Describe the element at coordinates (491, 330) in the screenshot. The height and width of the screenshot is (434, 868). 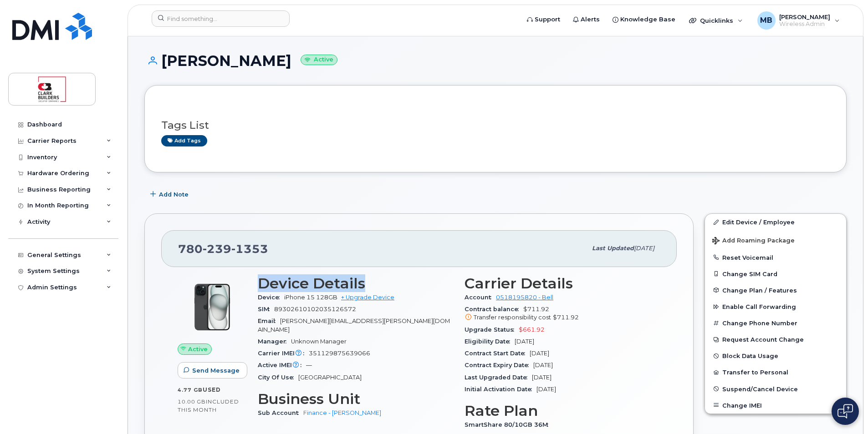
I see `span: Upgrade Status` at that location.